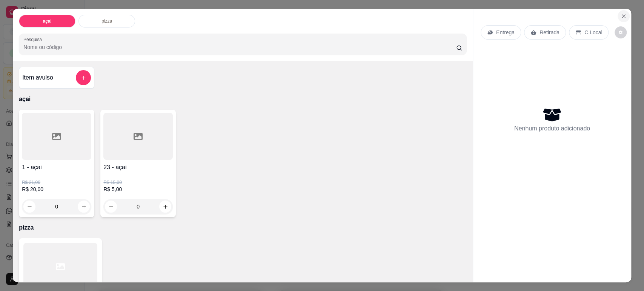  I want to click on p: Nenhum produto adicionado, so click(552, 129).